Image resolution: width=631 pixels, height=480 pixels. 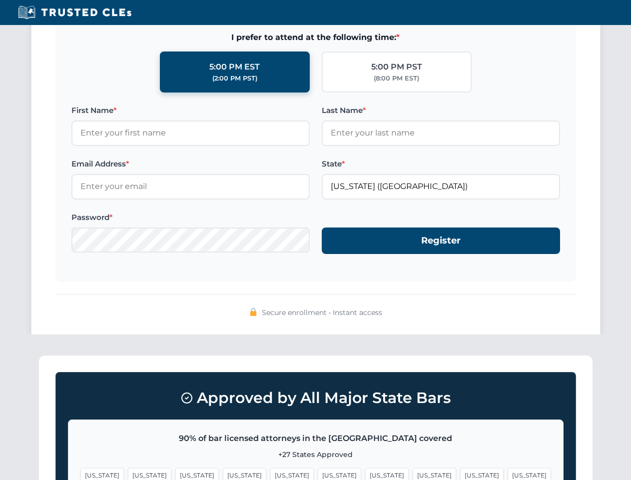 I want to click on label: Last Name, so click(x=441, y=110).